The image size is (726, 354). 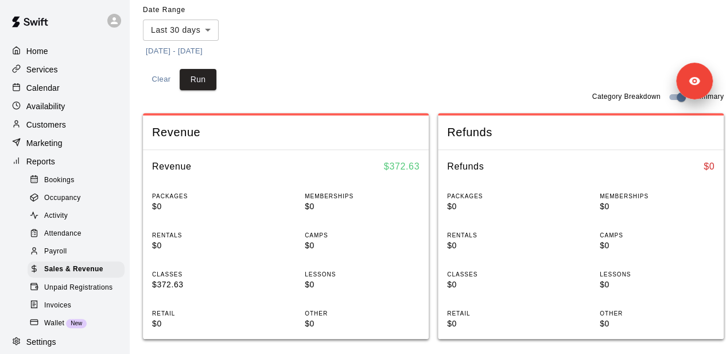 What do you see at coordinates (172, 167) in the screenshot?
I see `h6: Revenue` at bounding box center [172, 167].